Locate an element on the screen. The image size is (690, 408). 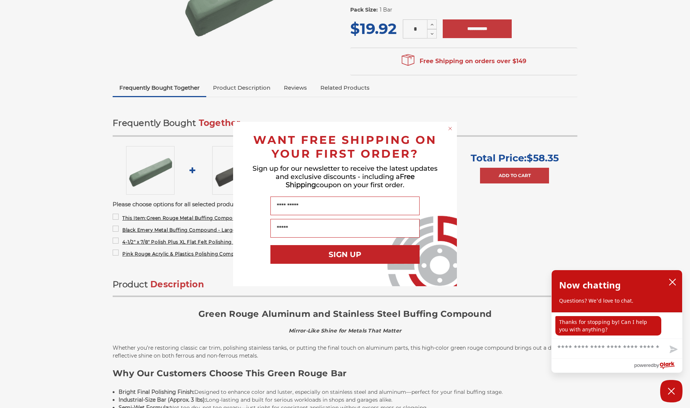
button: SIGN UP is located at coordinates (345, 254).